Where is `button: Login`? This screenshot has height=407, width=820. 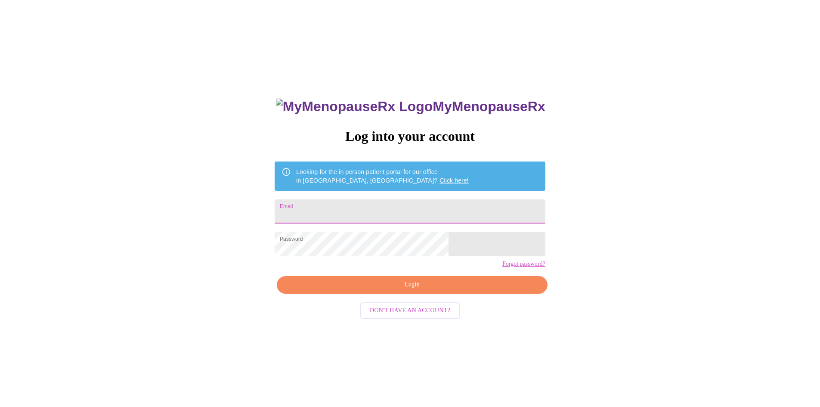
button: Login is located at coordinates (412, 285).